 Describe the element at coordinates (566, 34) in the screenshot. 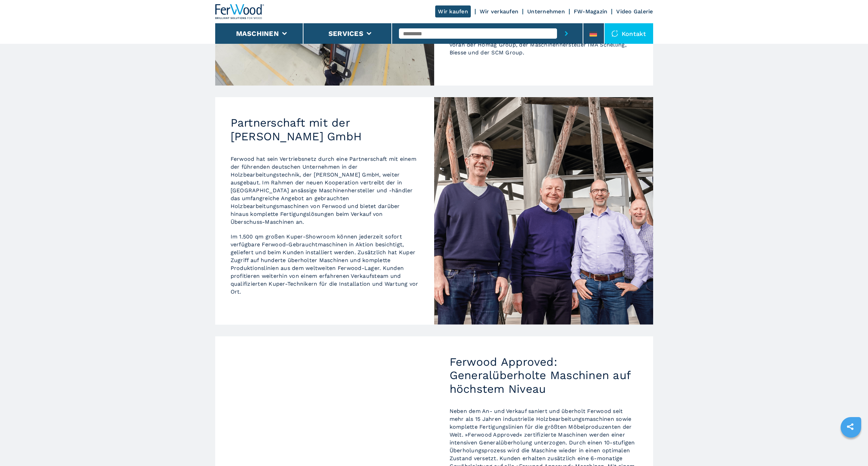

I see `button: submit-button` at that location.